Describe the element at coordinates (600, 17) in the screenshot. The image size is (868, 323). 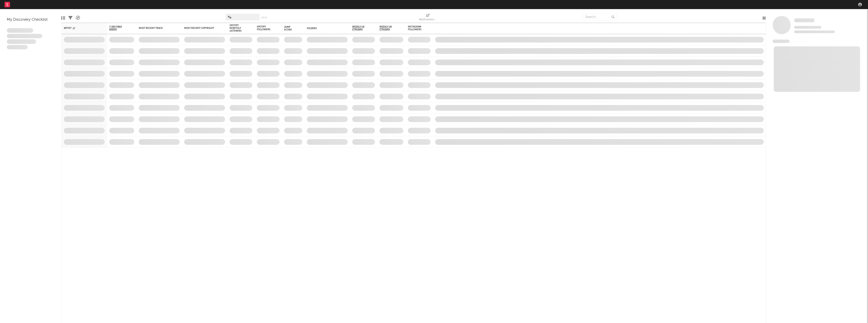
I see `input: Search...` at that location.